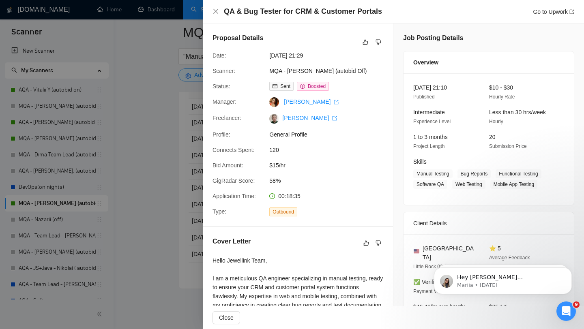  What do you see at coordinates (576, 305) in the screenshot?
I see `span: 9` at bounding box center [576, 305].